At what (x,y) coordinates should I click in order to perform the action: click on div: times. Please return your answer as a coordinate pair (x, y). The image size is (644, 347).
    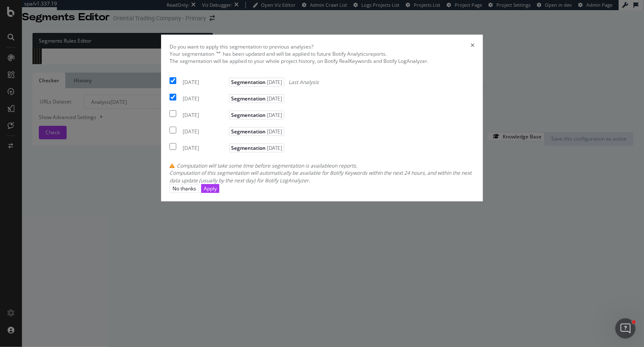
    Looking at the image, I should click on (473, 46).